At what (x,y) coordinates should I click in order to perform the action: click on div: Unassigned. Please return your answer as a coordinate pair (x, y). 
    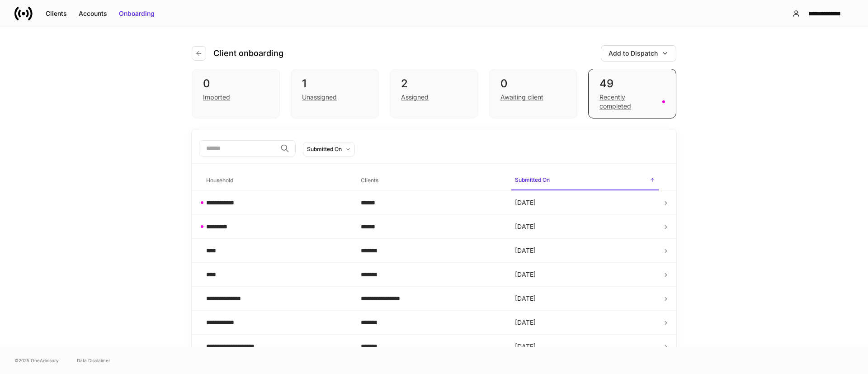
    Looking at the image, I should click on (319, 97).